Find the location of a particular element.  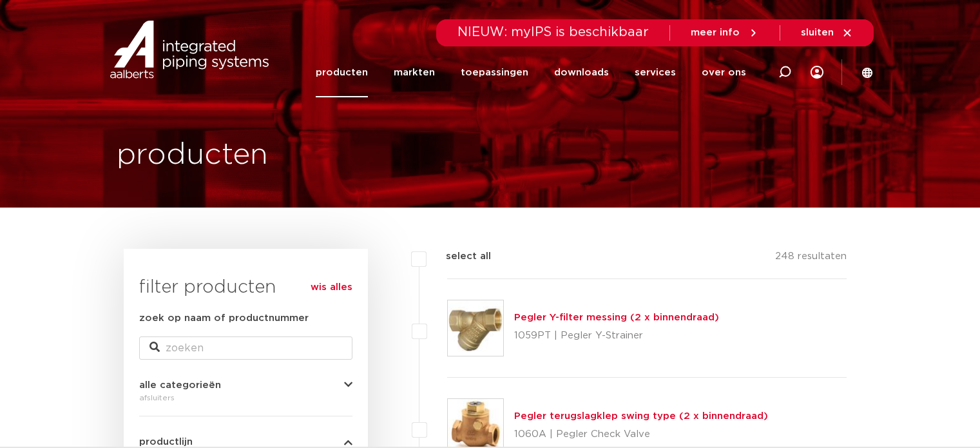

label: zoek op naam of productnummer is located at coordinates (223, 318).